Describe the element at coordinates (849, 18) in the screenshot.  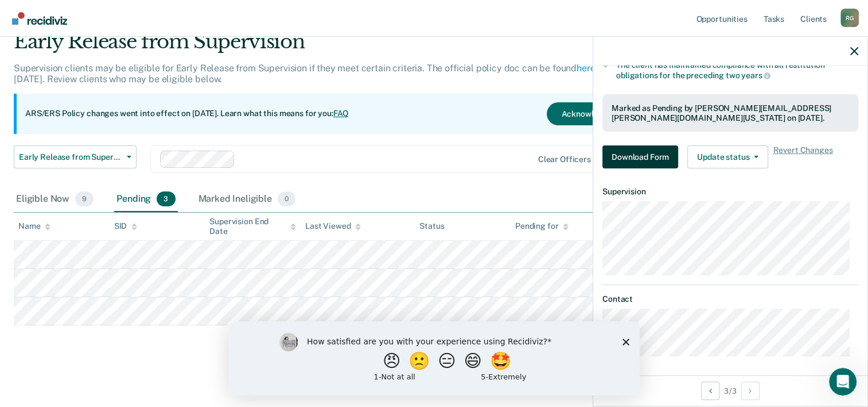
I see `button: Profile dropdown button` at that location.